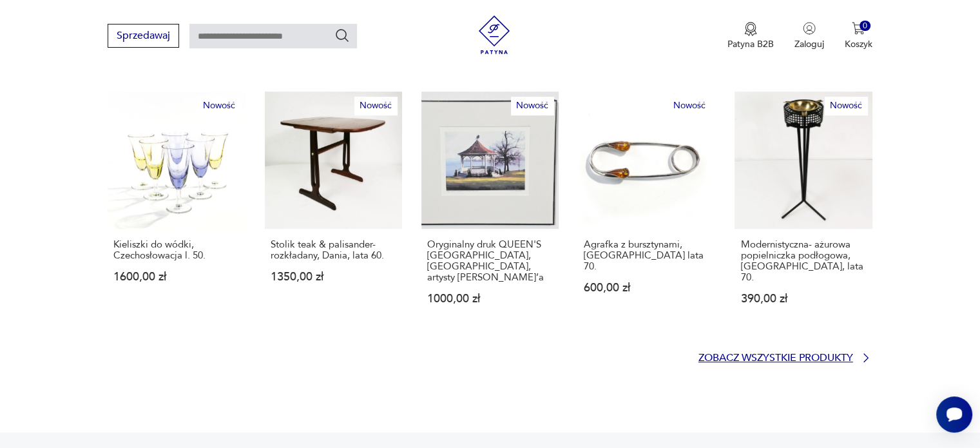 The image size is (980, 448). What do you see at coordinates (809, 36) in the screenshot?
I see `button: Zaloguj` at bounding box center [809, 36].